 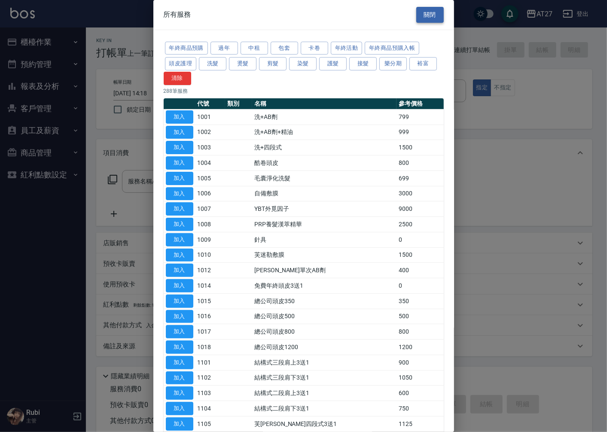 I want to click on td: 1001, so click(x=211, y=117).